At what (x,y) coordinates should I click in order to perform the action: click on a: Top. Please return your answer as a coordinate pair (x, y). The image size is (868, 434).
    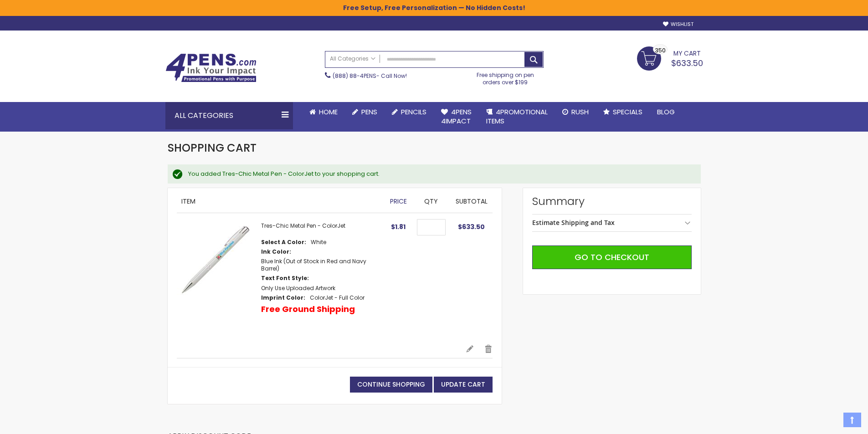
    Looking at the image, I should click on (852, 420).